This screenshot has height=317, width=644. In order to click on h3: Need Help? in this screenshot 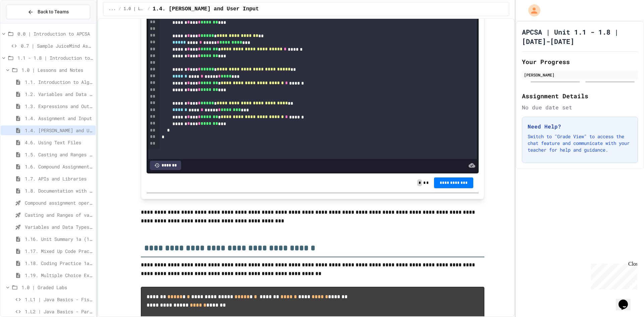, I will do `click(580, 127)`.